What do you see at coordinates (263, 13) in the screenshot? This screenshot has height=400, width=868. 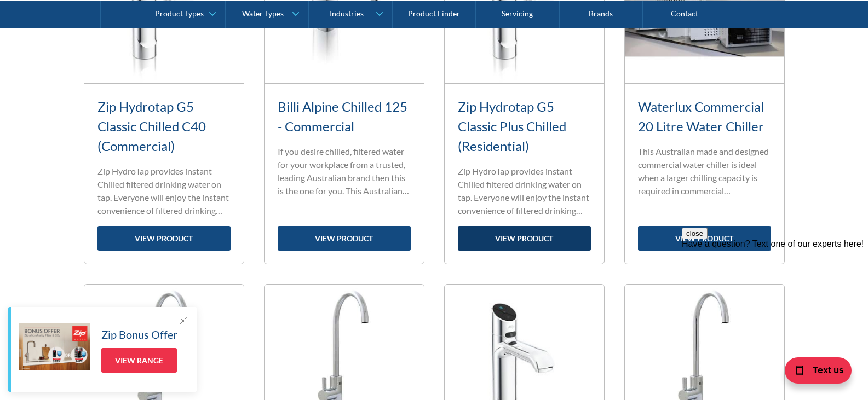 I see `div: Water Types` at bounding box center [263, 13].